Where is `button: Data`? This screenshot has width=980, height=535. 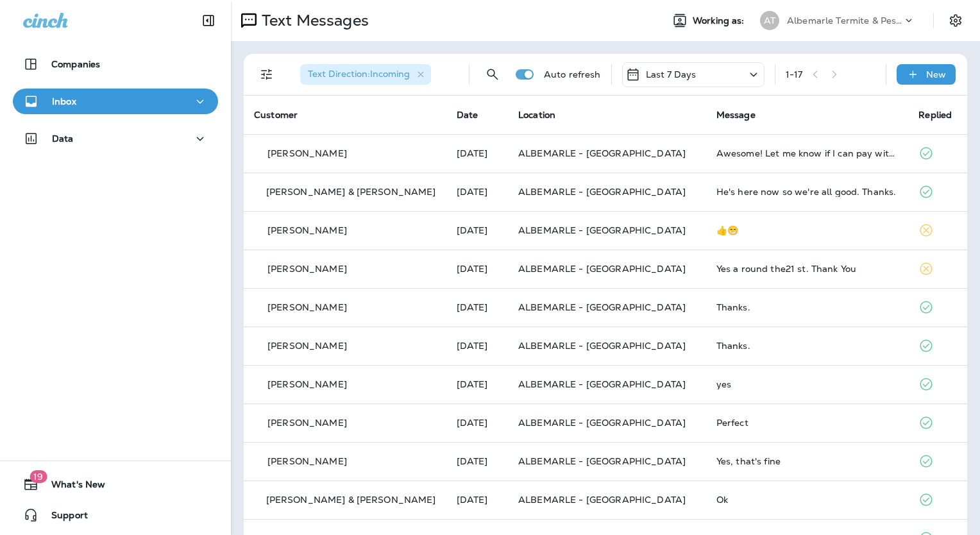
button: Data is located at coordinates (116, 139).